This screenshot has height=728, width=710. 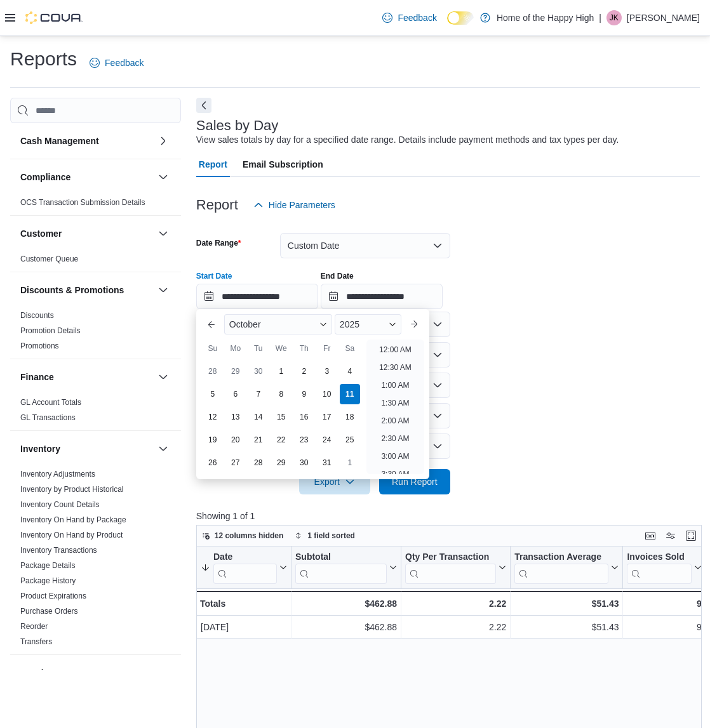 I want to click on div: Fr, so click(x=327, y=349).